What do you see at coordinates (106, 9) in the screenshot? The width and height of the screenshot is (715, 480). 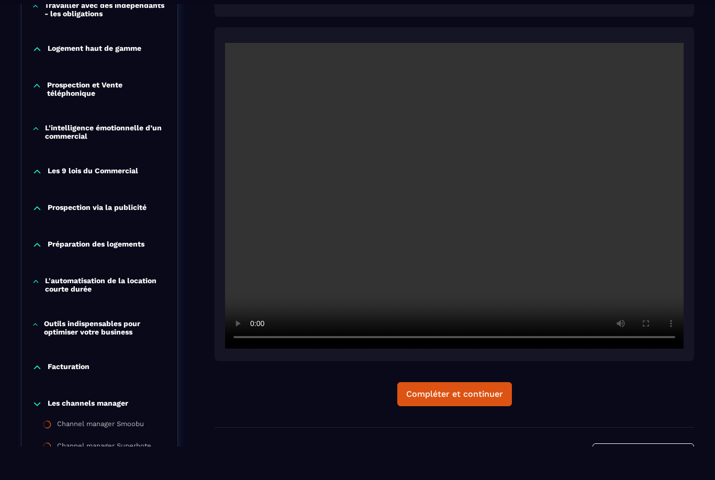 I see `p: Travailler avec des indépendants - les obligations` at bounding box center [106, 9].